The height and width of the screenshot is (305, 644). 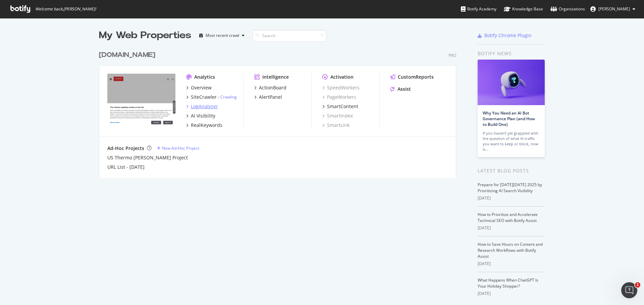 What do you see at coordinates (614, 8) in the screenshot?
I see `span: Genna Carbone` at bounding box center [614, 8].